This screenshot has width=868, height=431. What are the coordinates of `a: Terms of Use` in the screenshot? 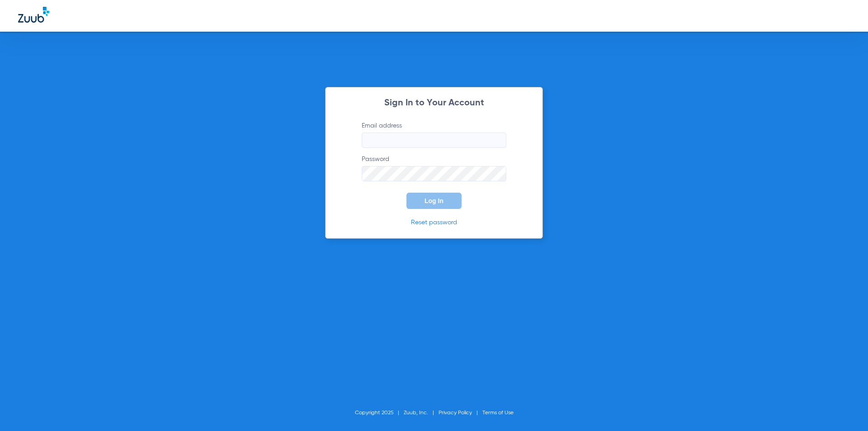 It's located at (497, 412).